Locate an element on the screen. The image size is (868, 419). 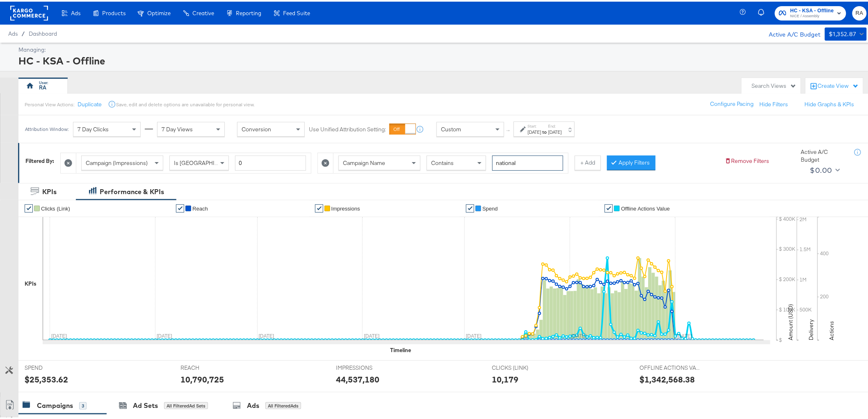
div: 10,790,725 is located at coordinates (202, 377).